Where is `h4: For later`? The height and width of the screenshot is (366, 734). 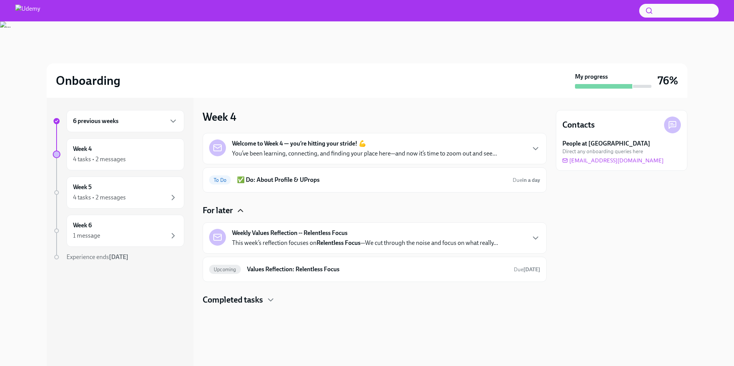 h4: For later is located at coordinates (218, 211).